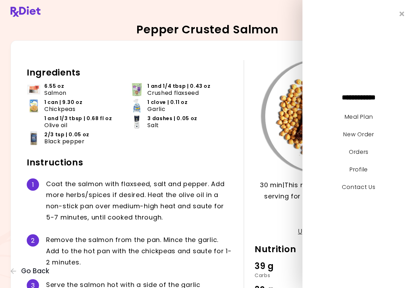 Image resolution: width=415 pixels, height=288 pixels. I want to click on h2: Instructions, so click(130, 163).